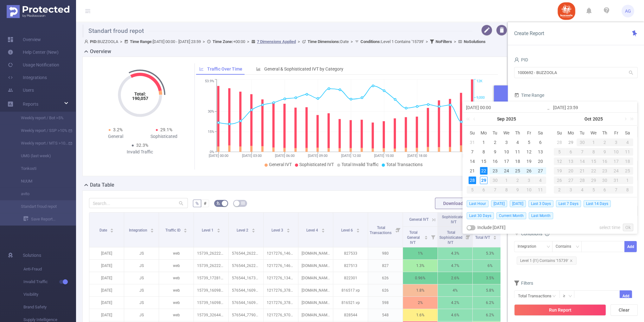 This screenshot has height=322, width=644. Describe the element at coordinates (571, 143) in the screenshot. I see `td: September 29, 2025` at that location.